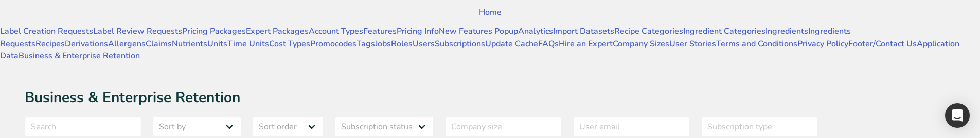  What do you see at coordinates (692, 44) in the screenshot?
I see `a: User Stories` at bounding box center [692, 44].